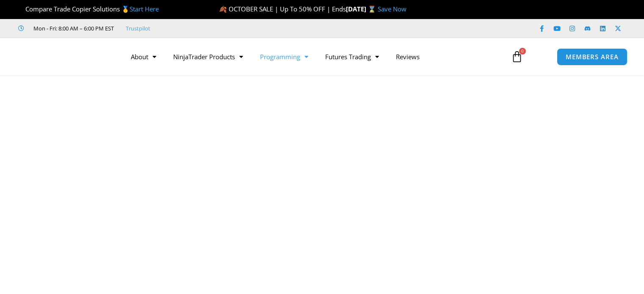  Describe the element at coordinates (392, 9) in the screenshot. I see `a: Save Now` at that location.